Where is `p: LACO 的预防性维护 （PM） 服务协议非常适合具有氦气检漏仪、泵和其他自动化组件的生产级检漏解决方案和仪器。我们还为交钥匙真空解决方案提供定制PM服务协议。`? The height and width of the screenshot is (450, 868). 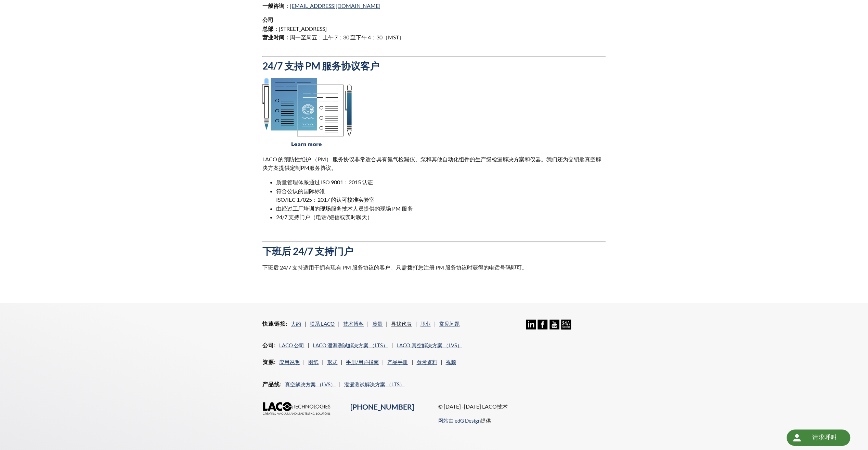 p: LACO 的预防性维护 （PM） 服务协议非常适合具有氦气检漏仪、泵和其他自动化组件的生产级检漏解决方案和仪器。我们还为交钥匙真空解决方案提供定制PM服务协议。 is located at coordinates (434, 163).